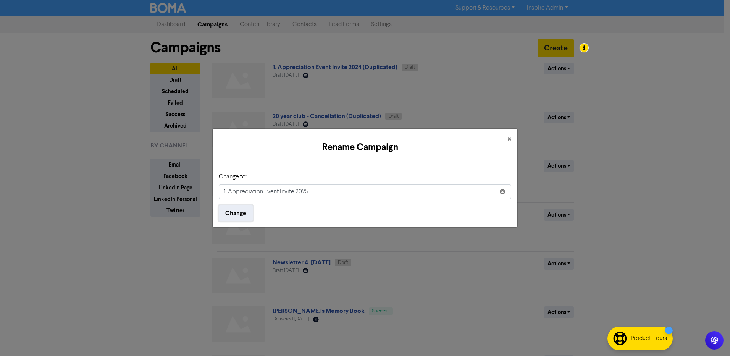 The image size is (730, 356). I want to click on button: Close, so click(510, 139).